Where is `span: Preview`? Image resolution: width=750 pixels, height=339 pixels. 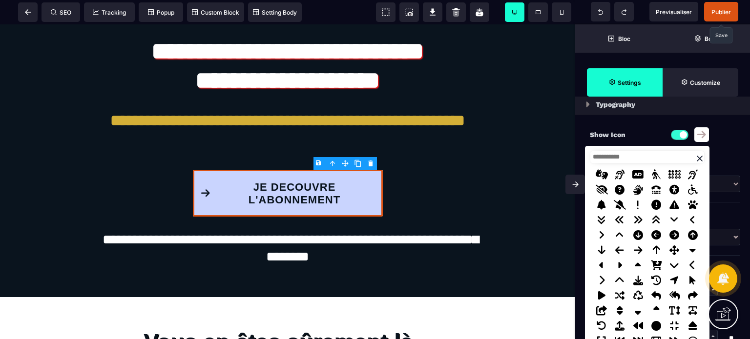
span: Preview is located at coordinates (674, 12).